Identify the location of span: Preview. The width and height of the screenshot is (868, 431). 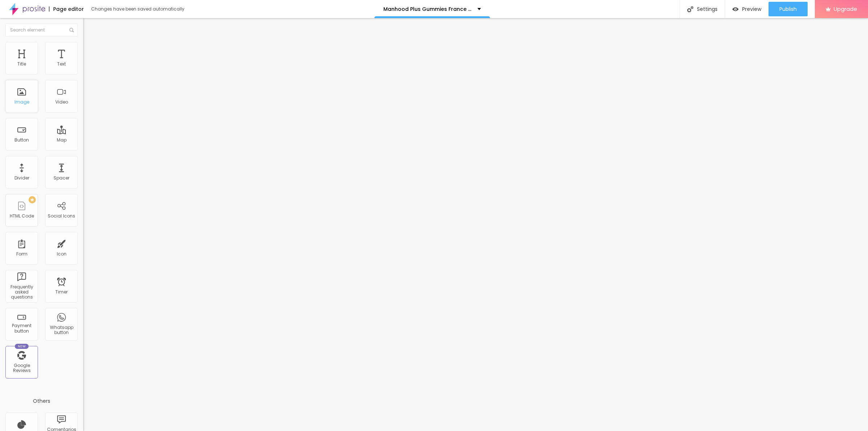
(752, 9).